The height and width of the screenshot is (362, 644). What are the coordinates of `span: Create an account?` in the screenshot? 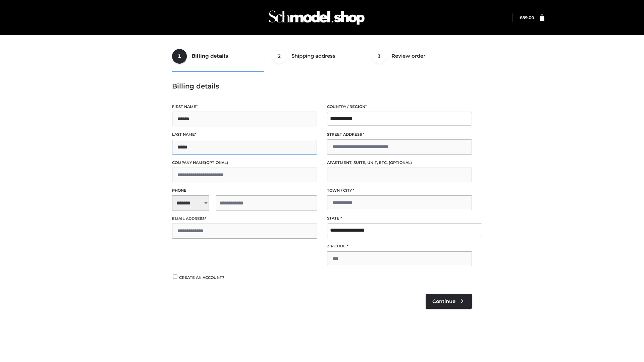 It's located at (202, 277).